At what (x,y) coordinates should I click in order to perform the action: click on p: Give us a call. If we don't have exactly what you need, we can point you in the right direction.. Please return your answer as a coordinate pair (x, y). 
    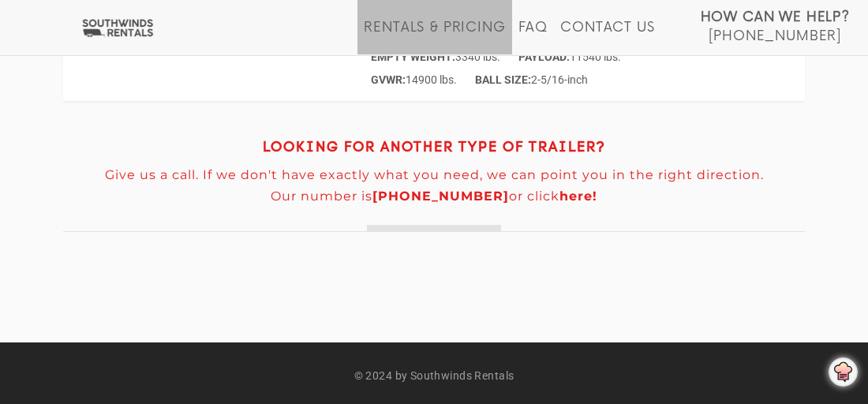
    Looking at the image, I should click on (434, 175).